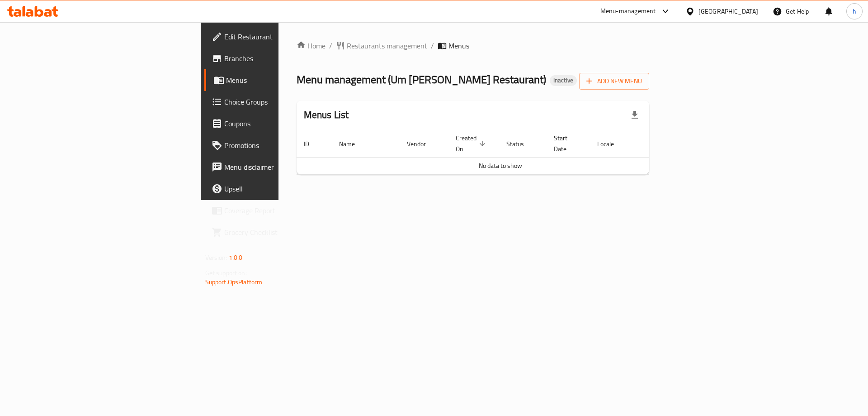 This screenshot has width=868, height=416. I want to click on a: Branches, so click(275, 58).